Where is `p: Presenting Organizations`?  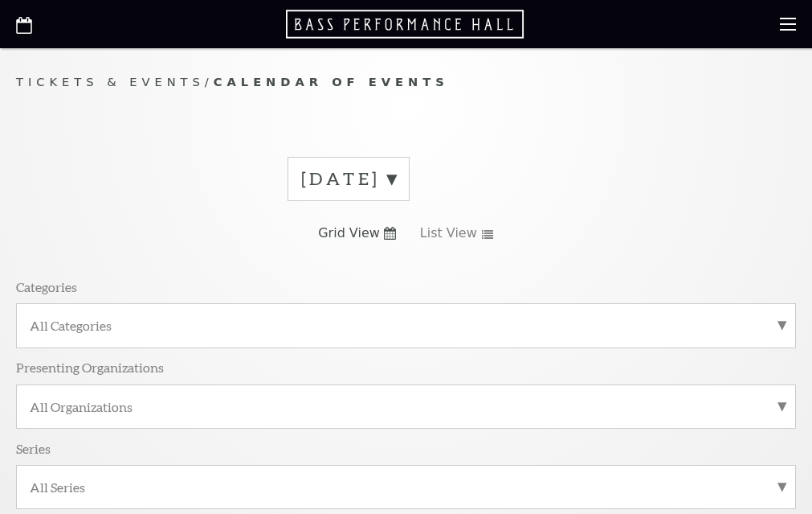
p: Presenting Organizations is located at coordinates (90, 366).